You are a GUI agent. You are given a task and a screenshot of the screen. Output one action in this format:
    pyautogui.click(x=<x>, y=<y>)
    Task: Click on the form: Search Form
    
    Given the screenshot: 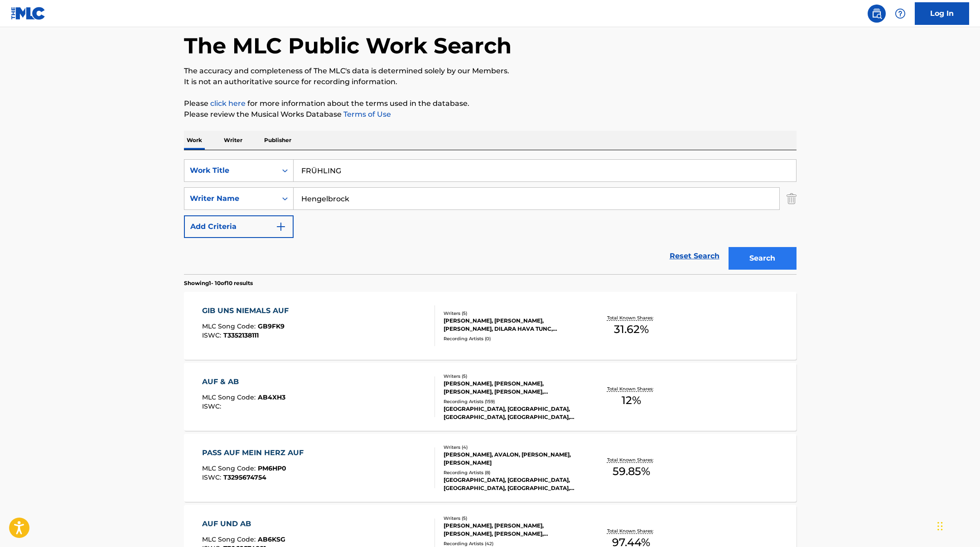 What is the action you would take?
    pyautogui.click(x=490, y=217)
    